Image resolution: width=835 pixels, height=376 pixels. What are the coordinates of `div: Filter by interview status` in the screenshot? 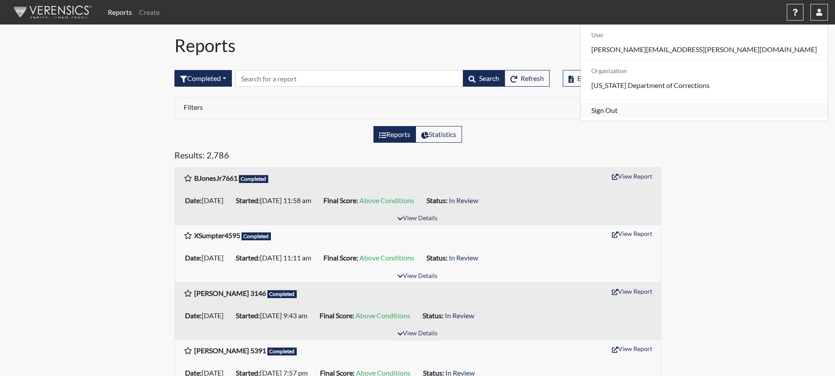 It's located at (203, 78).